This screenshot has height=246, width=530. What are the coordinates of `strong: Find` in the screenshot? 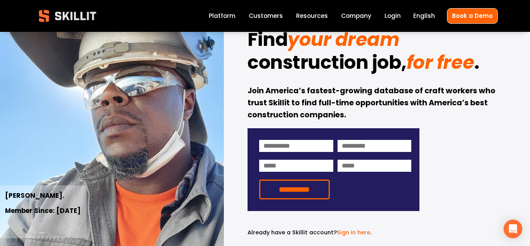 It's located at (267, 39).